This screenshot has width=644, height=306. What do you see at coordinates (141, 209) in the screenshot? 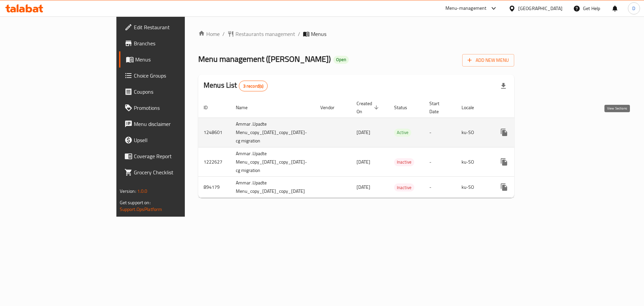
I see `a: Support.OpsPlatform` at bounding box center [141, 209].